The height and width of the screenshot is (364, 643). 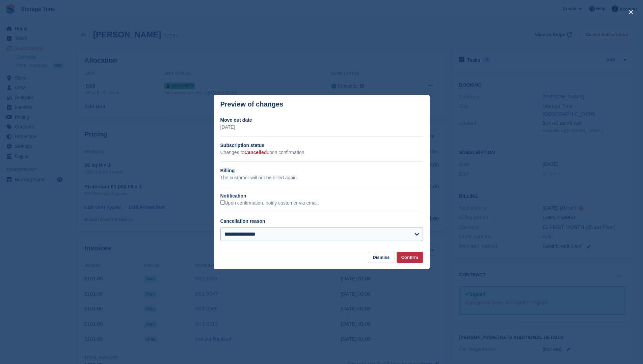 I want to click on button: close, so click(x=631, y=12).